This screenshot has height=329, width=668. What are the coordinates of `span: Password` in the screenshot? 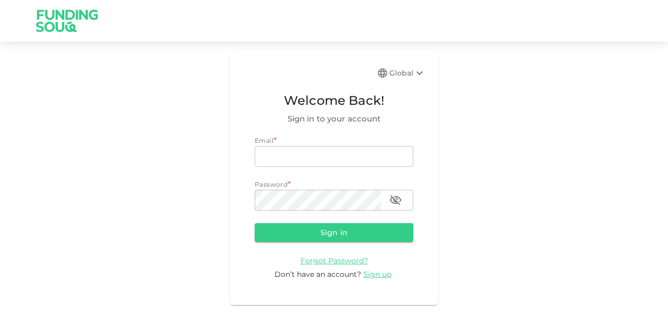 It's located at (271, 184).